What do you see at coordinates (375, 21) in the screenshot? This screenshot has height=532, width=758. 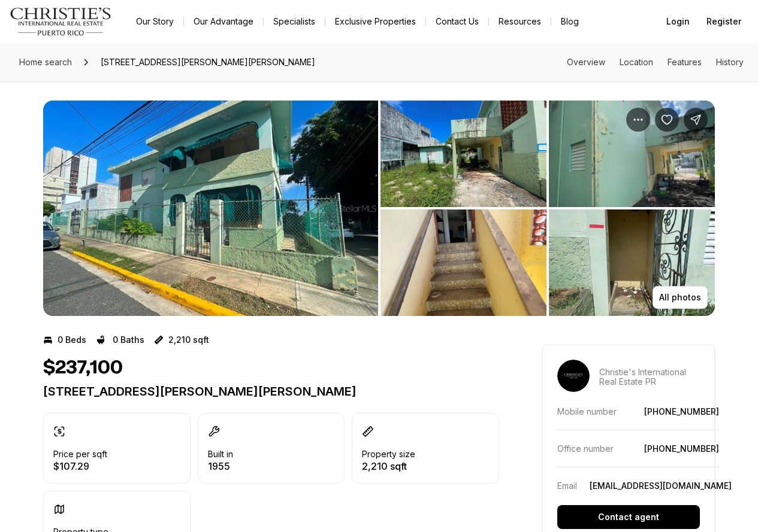 I see `a: Exclusive Properties` at bounding box center [375, 21].